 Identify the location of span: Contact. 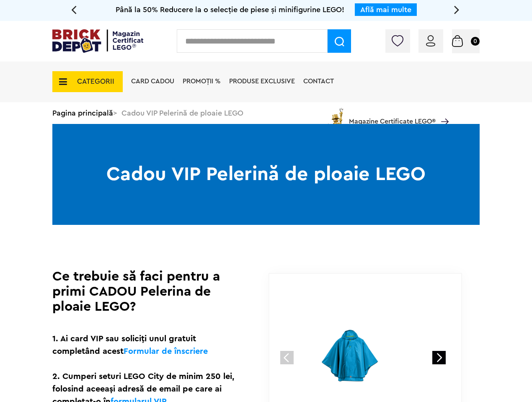
(318, 81).